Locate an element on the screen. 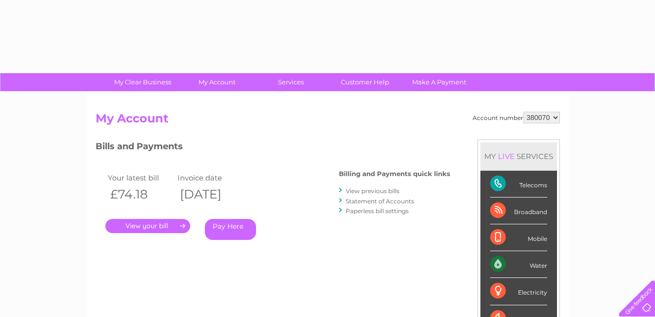 The height and width of the screenshot is (317, 655). td: Invoice date is located at coordinates (210, 178).